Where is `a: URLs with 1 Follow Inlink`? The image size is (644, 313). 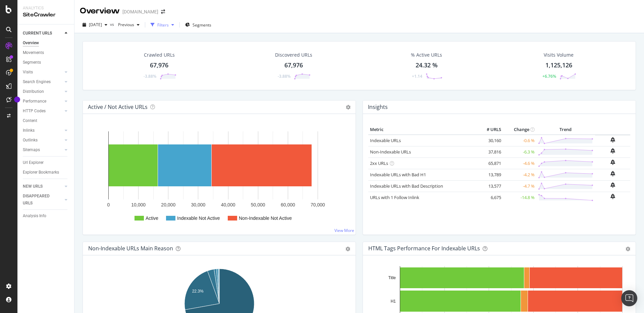 a: URLs with 1 Follow Inlink is located at coordinates (394, 197).